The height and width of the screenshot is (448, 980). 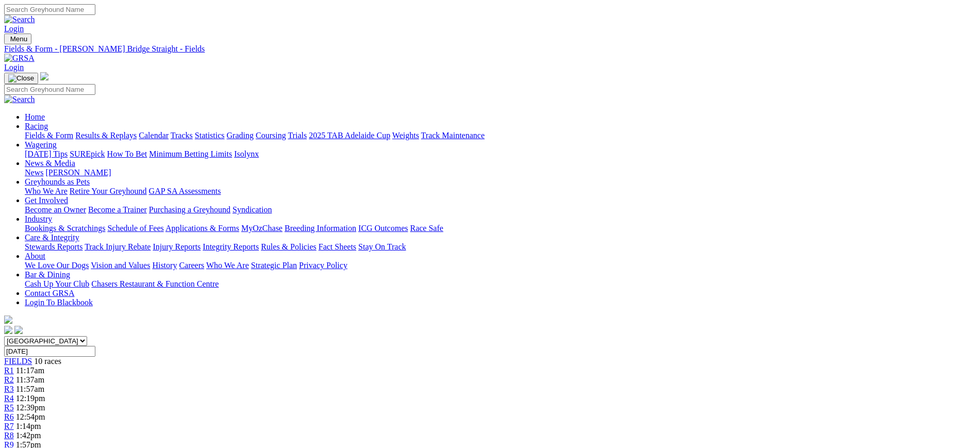 I want to click on span: R1, so click(x=9, y=370).